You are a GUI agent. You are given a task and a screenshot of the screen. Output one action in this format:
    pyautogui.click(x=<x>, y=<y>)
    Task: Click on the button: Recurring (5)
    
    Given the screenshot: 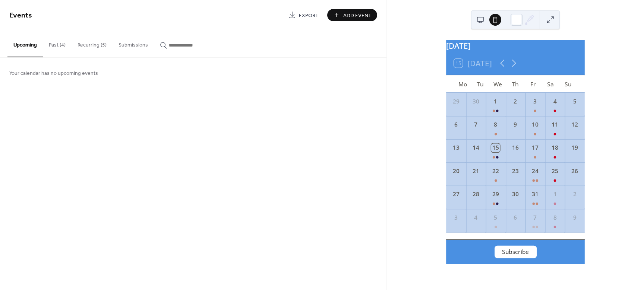 What is the action you would take?
    pyautogui.click(x=92, y=43)
    